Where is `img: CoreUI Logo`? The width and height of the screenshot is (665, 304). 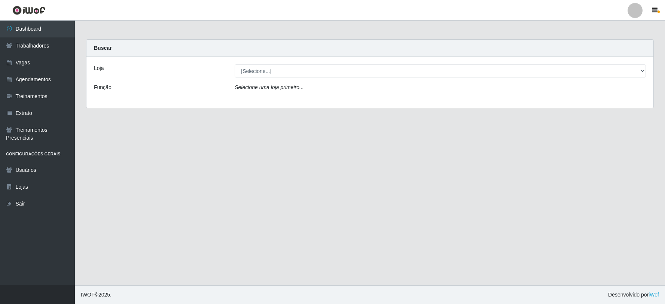
img: CoreUI Logo is located at coordinates (29, 10).